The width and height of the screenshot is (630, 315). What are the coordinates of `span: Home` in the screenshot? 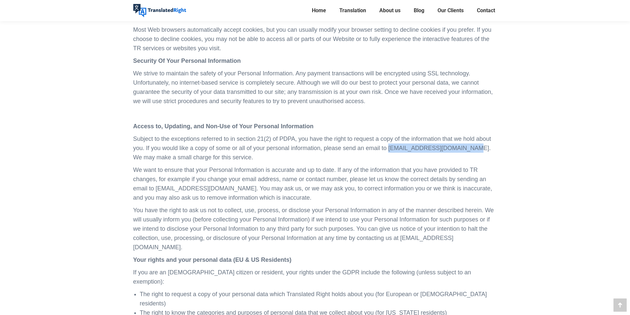 It's located at (319, 11).